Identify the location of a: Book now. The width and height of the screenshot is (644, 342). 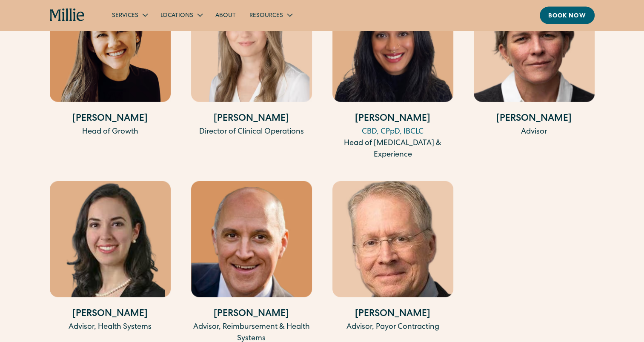
(567, 15).